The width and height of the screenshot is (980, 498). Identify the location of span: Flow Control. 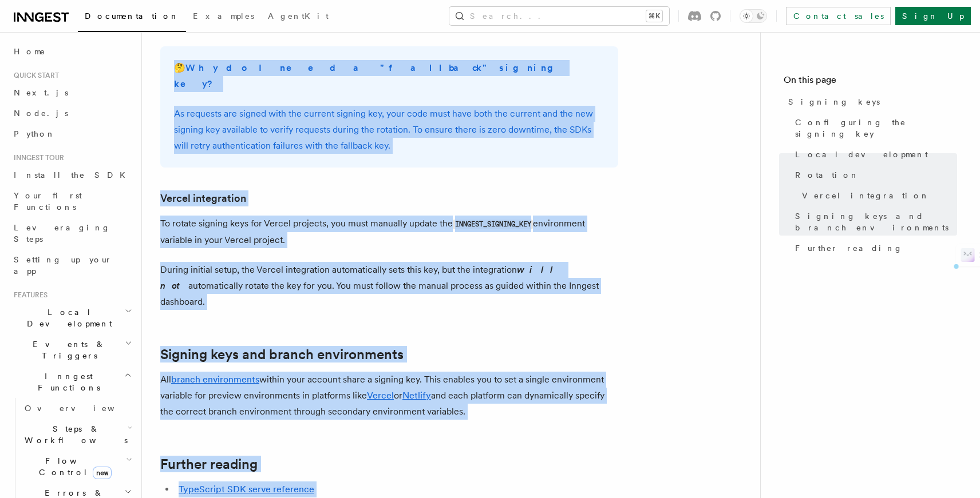
(72, 467).